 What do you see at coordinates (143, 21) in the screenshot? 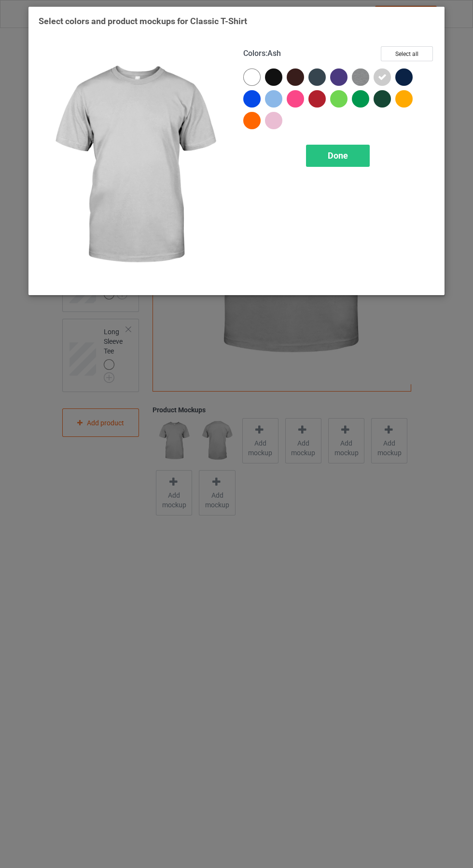
I see `span: Select colors and product mockups for Classic T-Shirt` at bounding box center [143, 21].